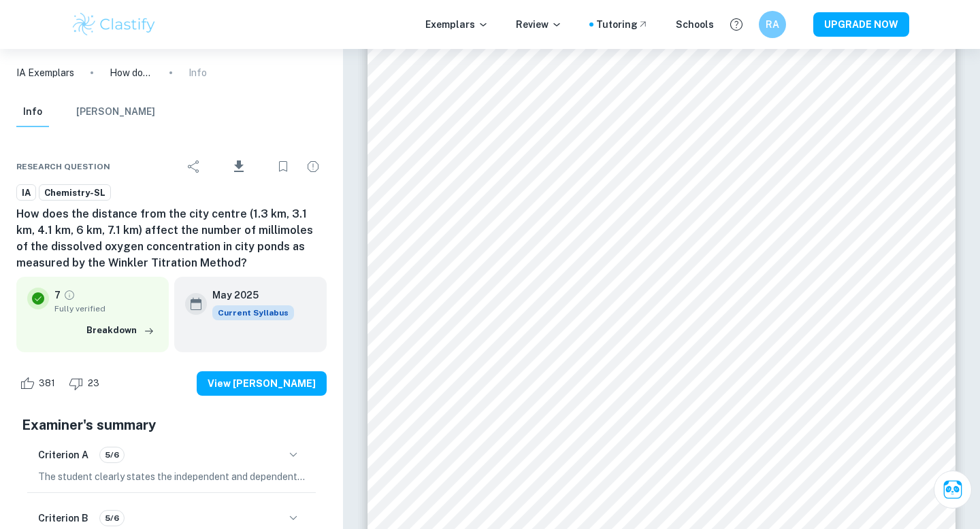 This screenshot has width=980, height=529. I want to click on button: Info, so click(33, 113).